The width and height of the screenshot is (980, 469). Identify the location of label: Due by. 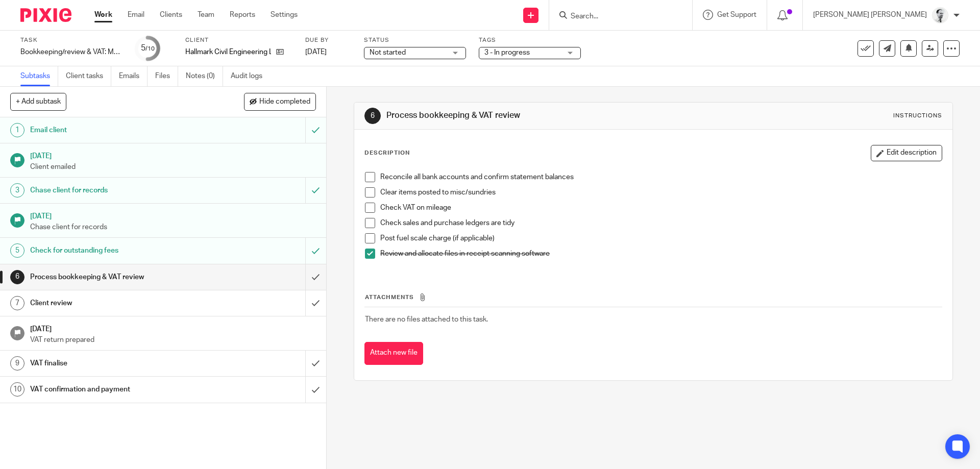
(328, 40).